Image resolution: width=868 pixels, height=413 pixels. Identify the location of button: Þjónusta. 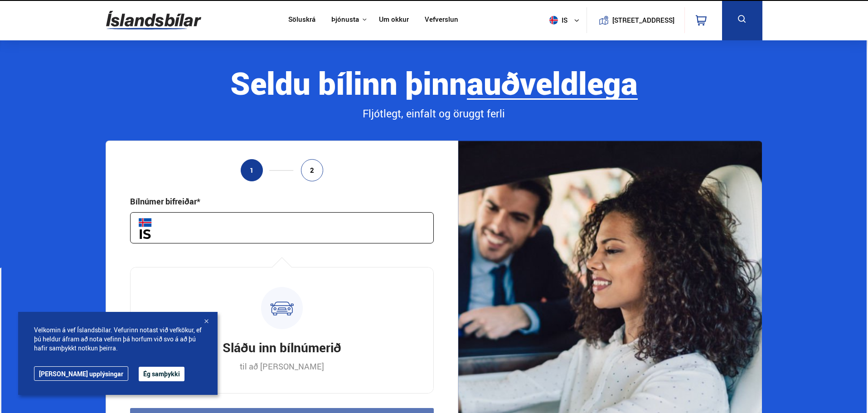
(345, 20).